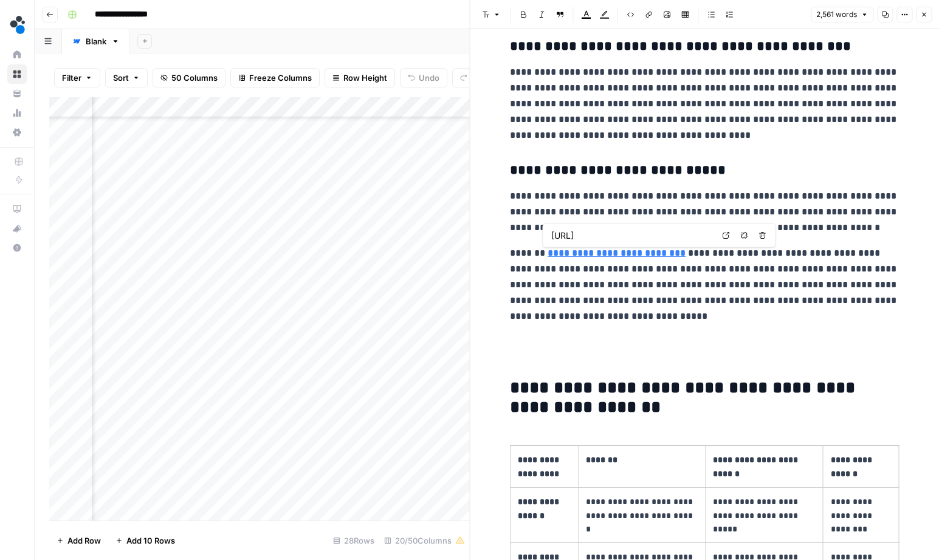 This screenshot has width=939, height=560. I want to click on span: Row Height, so click(366, 78).